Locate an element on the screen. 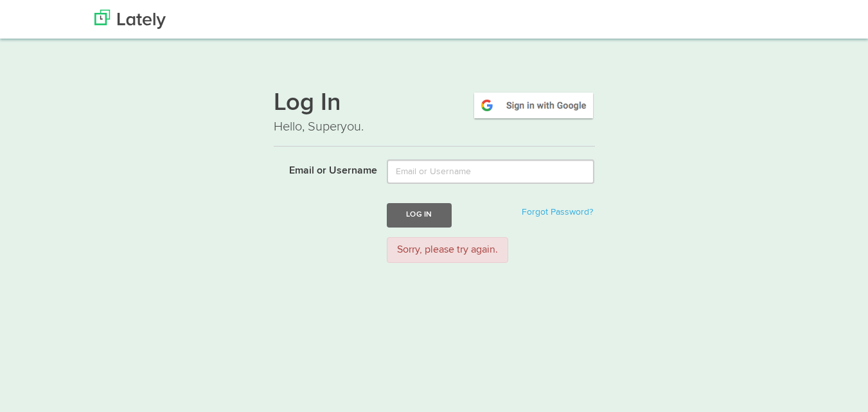  button: Log In is located at coordinates (419, 215).